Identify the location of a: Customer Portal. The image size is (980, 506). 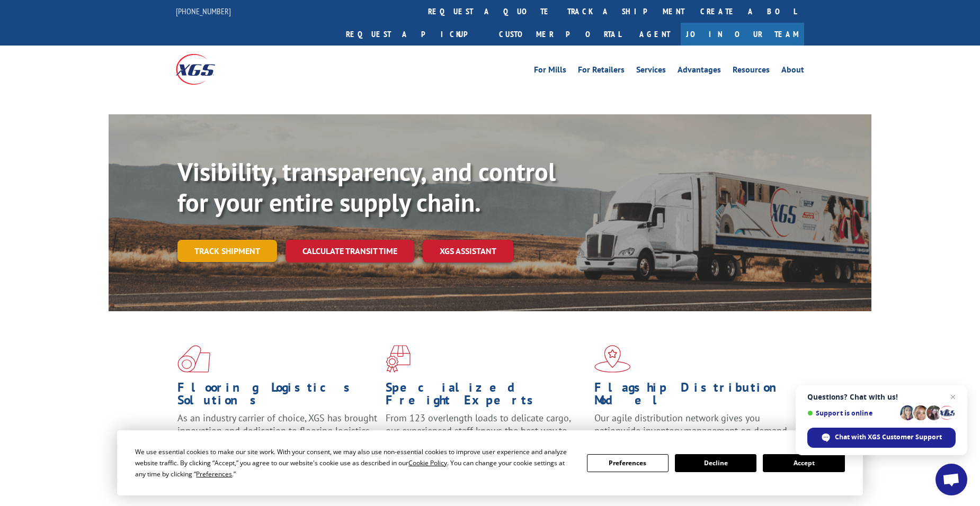
(560, 34).